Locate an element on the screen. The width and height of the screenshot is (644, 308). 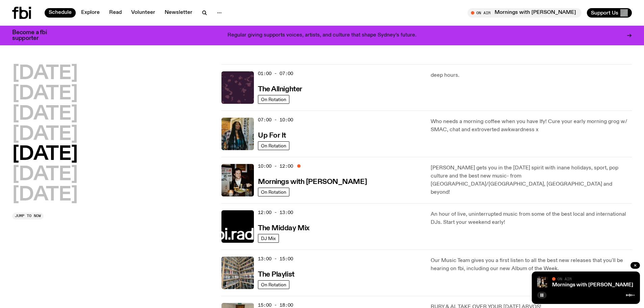
h3: Become a fbi supporter is located at coordinates (34, 35).